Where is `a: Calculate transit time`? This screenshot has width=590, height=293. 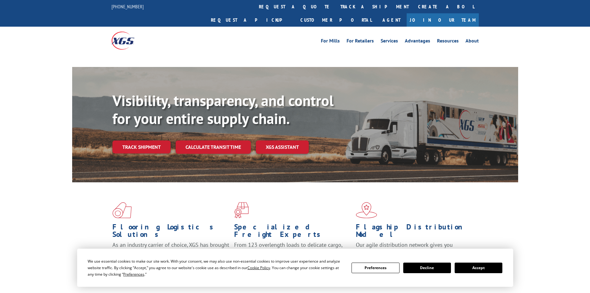 a: Calculate transit time is located at coordinates (213, 147).